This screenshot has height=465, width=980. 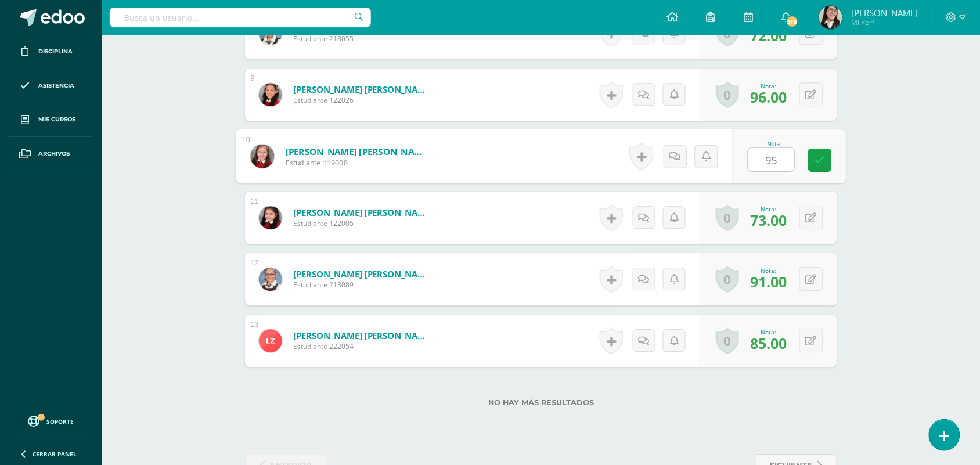 I want to click on img: c52cf5860b32eb7163b32a65197c8109.png, so click(x=271, y=341).